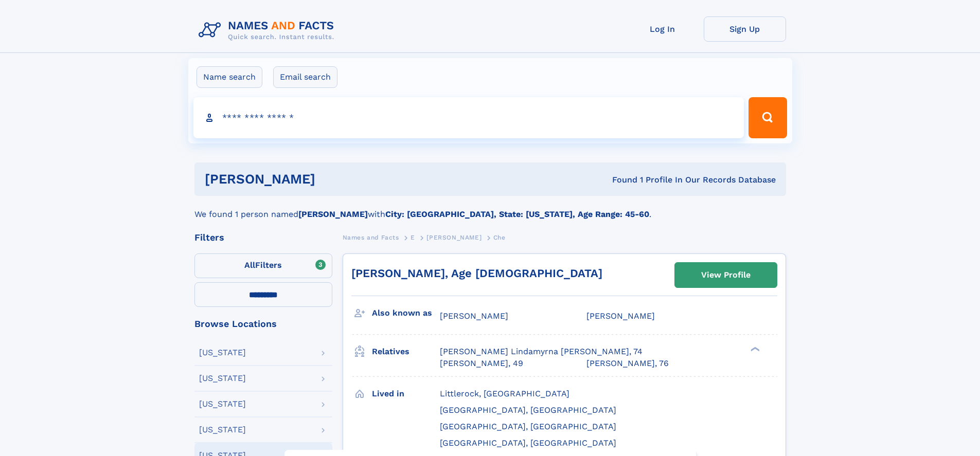  Describe the element at coordinates (469, 117) in the screenshot. I see `input: search input` at that location.